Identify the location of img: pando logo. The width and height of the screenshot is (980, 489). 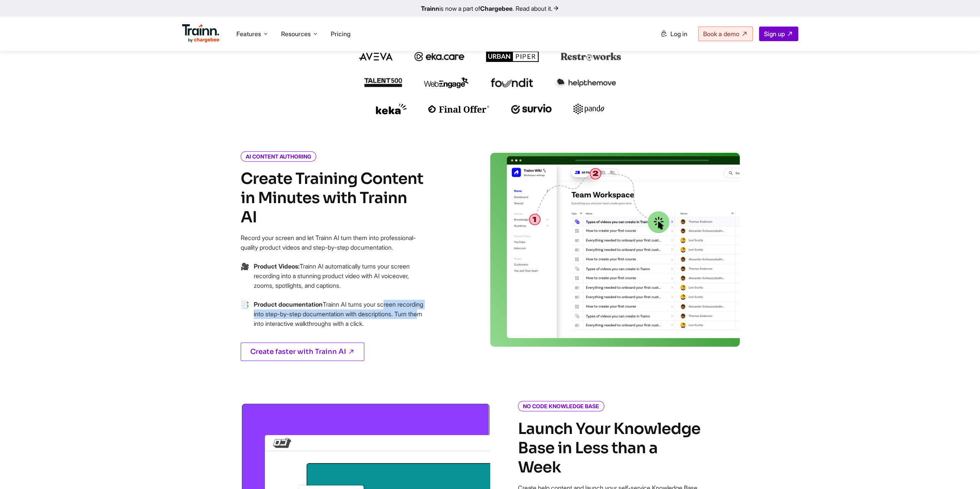
(589, 109).